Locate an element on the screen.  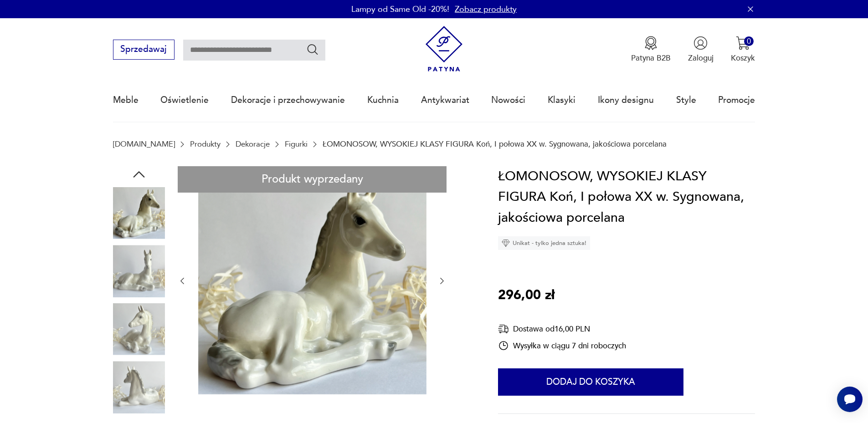
p: Zaloguj is located at coordinates (701, 58).